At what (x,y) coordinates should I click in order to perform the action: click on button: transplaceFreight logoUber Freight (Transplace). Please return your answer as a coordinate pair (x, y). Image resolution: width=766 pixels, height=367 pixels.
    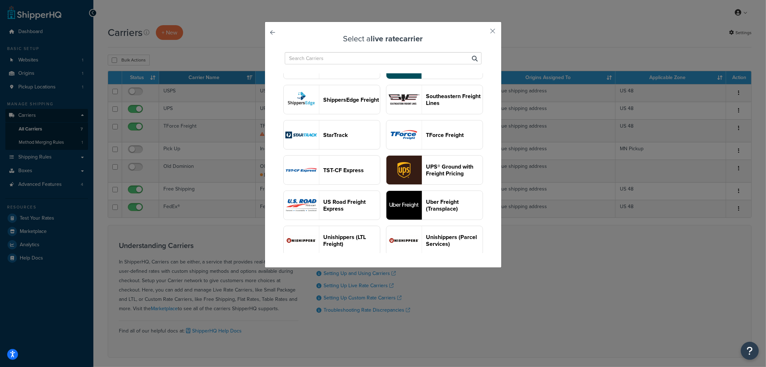
    Looking at the image, I should click on (435, 205).